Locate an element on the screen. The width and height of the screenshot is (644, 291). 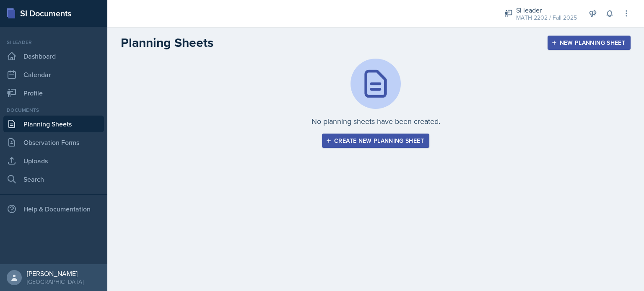
div: Help & Documentation is located at coordinates (54, 209).